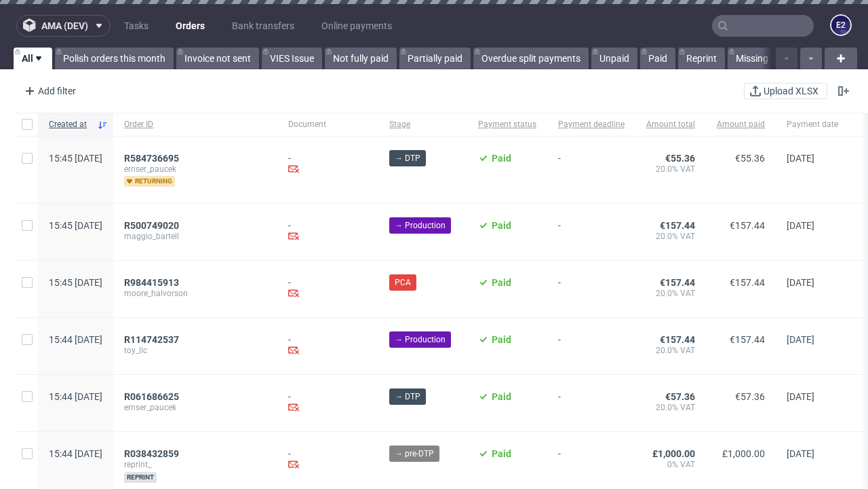 Image resolution: width=868 pixels, height=489 pixels. Describe the element at coordinates (151, 396) in the screenshot. I see `span: R061686625` at that location.